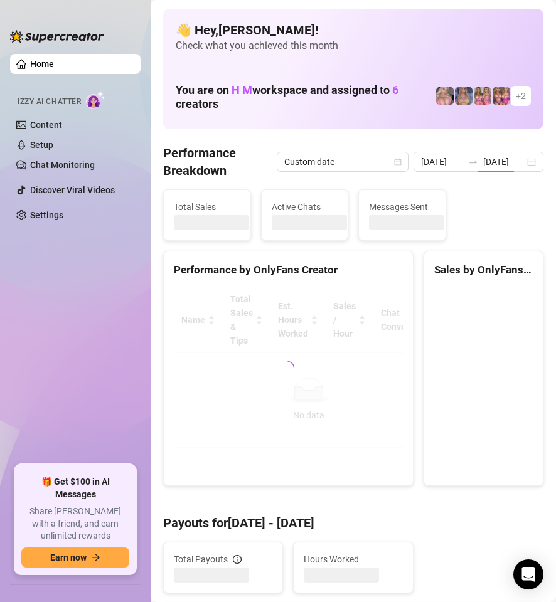 Image resolution: width=556 pixels, height=602 pixels. Describe the element at coordinates (521, 96) in the screenshot. I see `span: + 2` at that location.